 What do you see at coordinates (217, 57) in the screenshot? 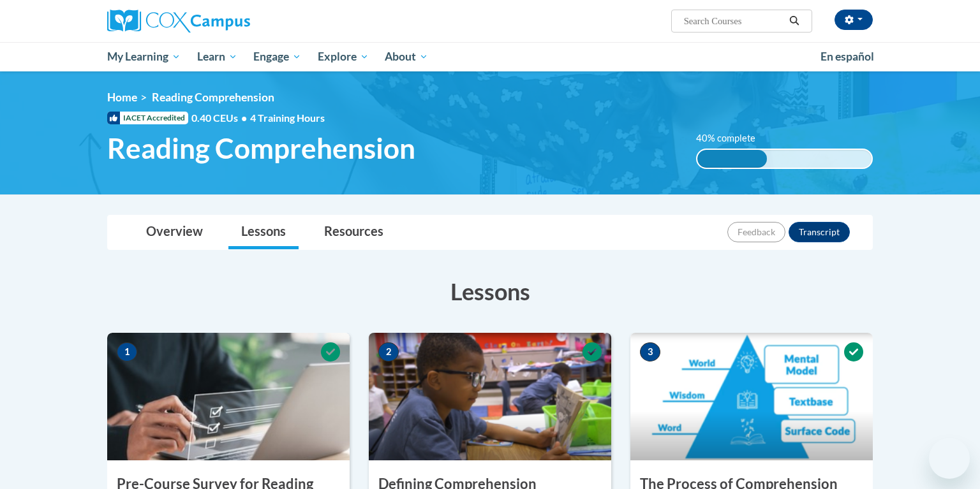
I see `a: Learn` at bounding box center [217, 57].